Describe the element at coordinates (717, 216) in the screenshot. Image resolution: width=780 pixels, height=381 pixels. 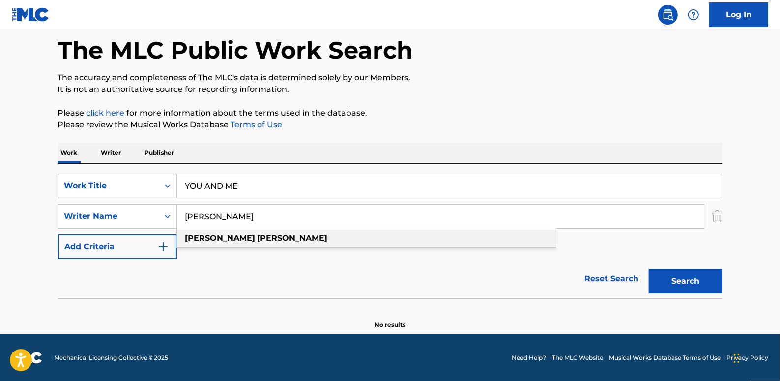
I see `img: Delete Criterion` at that location.